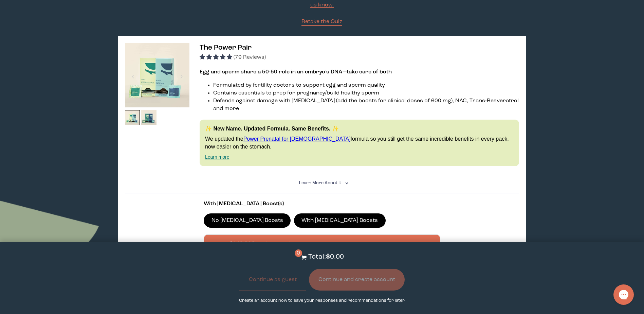 The height and width of the screenshot is (314, 644). What do you see at coordinates (13, 13) in the screenshot?
I see `button: Gorgias live chat` at bounding box center [13, 13].